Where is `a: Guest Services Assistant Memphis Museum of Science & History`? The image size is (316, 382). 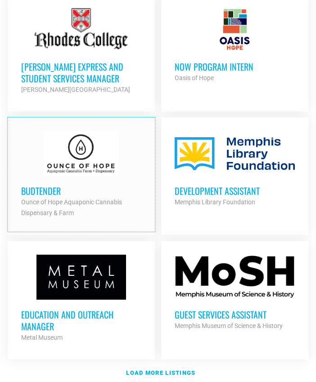 a: Guest Services Assistant Memphis Museum of Science & History is located at coordinates (235, 293).